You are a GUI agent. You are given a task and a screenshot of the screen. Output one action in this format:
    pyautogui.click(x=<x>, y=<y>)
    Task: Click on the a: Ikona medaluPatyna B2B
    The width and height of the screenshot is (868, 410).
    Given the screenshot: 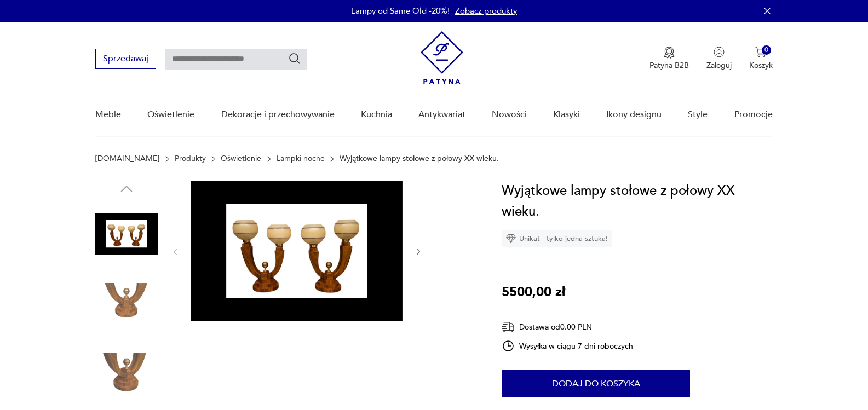 What is the action you would take?
    pyautogui.click(x=669, y=58)
    